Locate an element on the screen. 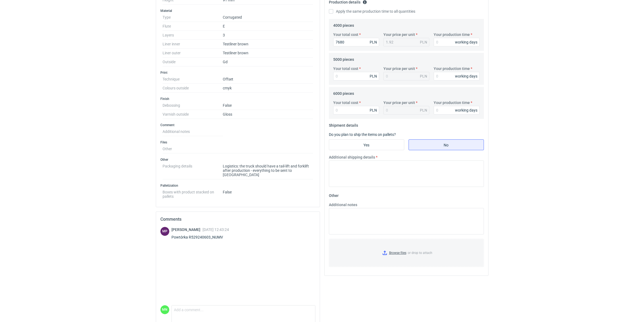  h3: Files is located at coordinates (238, 142).